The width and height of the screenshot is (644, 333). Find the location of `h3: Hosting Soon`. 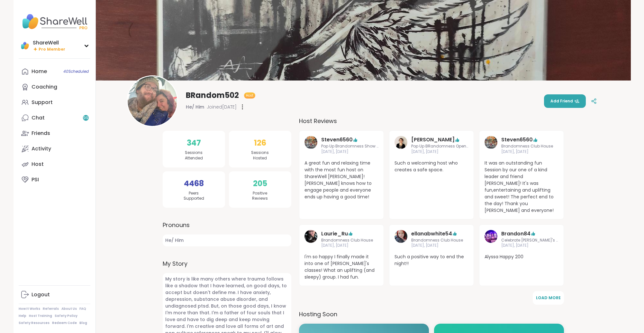

h3: Hosting Soon is located at coordinates (432, 314).